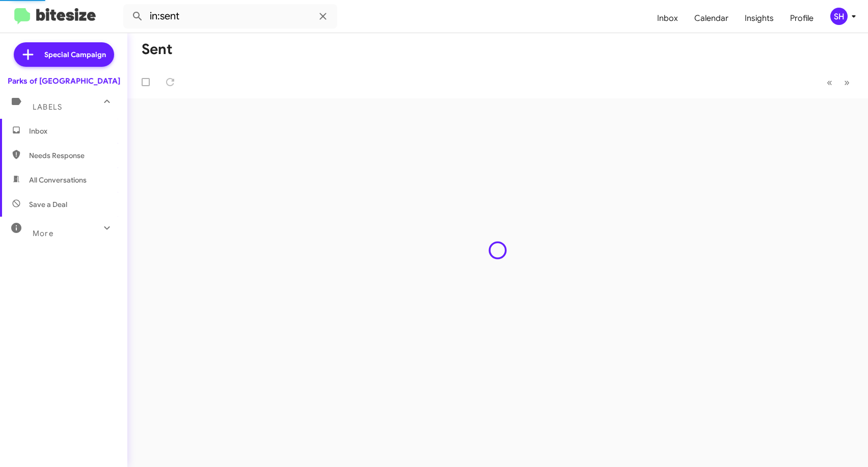 The height and width of the screenshot is (467, 868). What do you see at coordinates (759, 19) in the screenshot?
I see `span: Insights` at bounding box center [759, 19].